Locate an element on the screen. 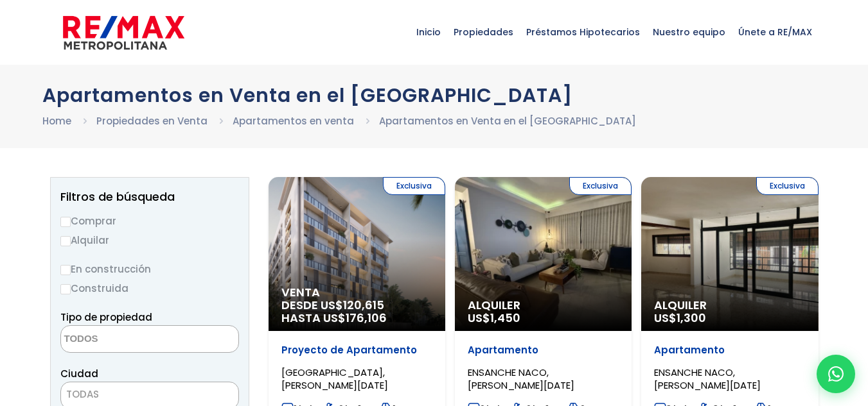  span: 1,450 is located at coordinates (505, 318).